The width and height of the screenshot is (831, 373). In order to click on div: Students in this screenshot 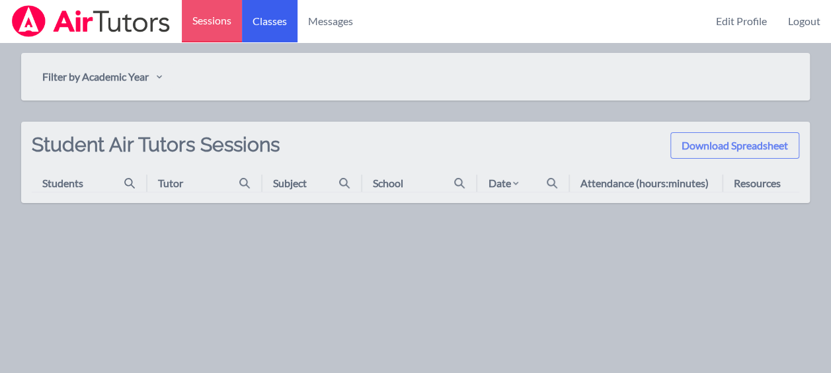, I will do `click(63, 183)`.